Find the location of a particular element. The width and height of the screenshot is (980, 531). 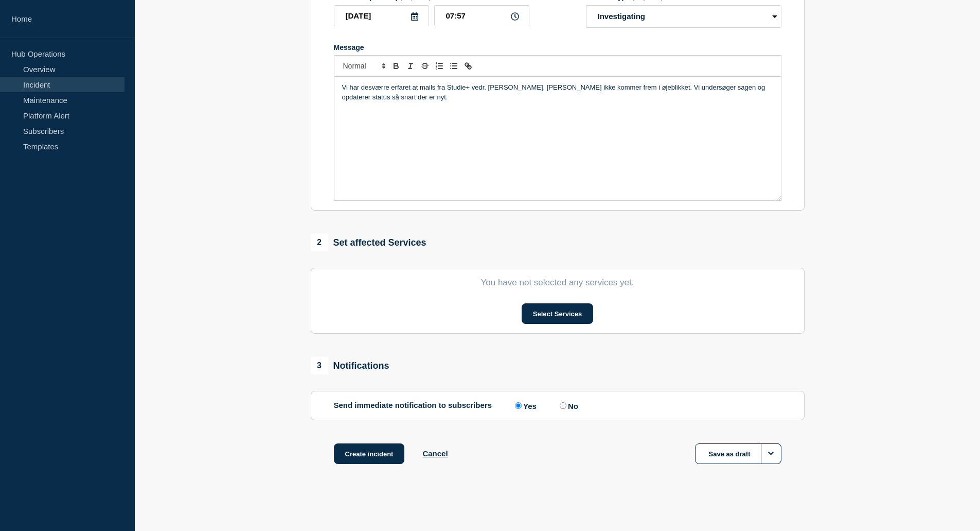

button: Toggle link is located at coordinates (468, 66).